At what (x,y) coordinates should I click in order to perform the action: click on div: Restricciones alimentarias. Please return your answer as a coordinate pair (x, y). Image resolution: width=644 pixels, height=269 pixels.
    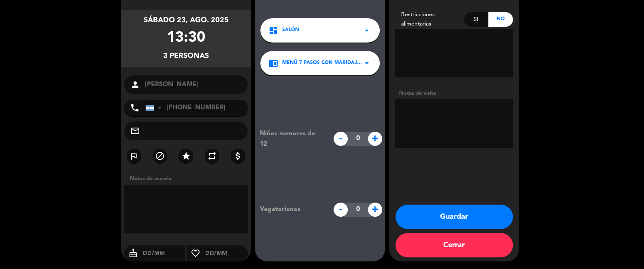
    Looking at the image, I should click on (429, 20).